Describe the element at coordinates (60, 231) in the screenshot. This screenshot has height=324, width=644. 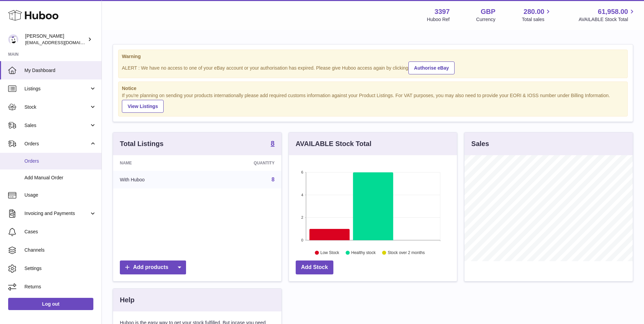
I see `span: Cases` at that location.